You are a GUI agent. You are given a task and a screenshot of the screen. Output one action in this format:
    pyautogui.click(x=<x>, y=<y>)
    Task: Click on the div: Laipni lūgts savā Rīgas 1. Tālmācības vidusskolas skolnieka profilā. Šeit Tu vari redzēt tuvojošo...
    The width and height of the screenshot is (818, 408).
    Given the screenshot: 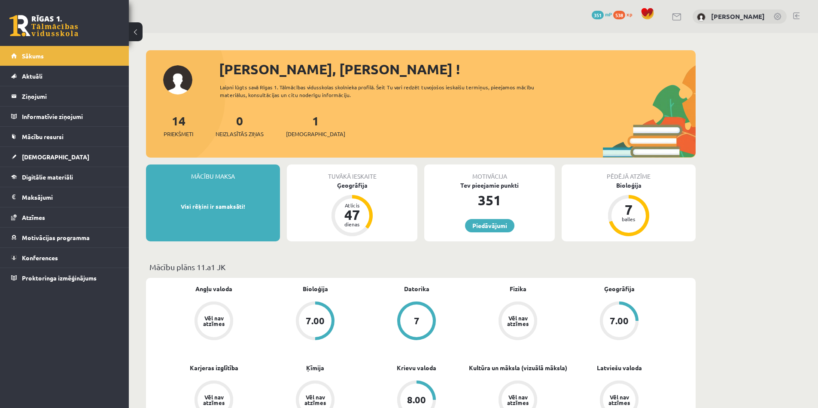 What is the action you would take?
    pyautogui.click(x=385, y=91)
    